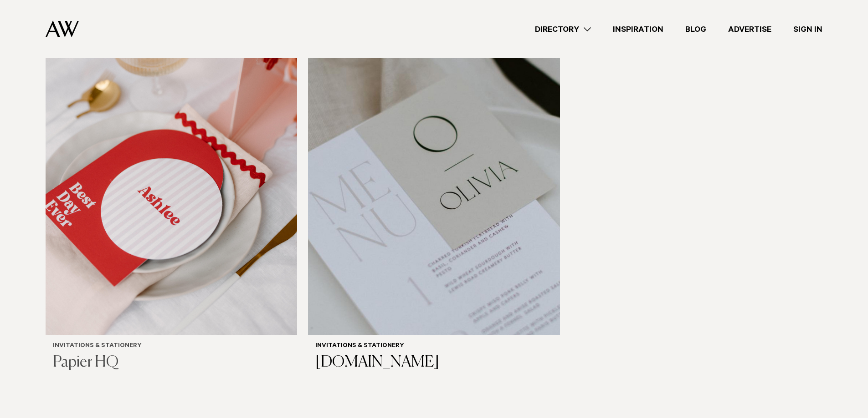 The width and height of the screenshot is (868, 418). I want to click on a: Sign In, so click(807, 29).